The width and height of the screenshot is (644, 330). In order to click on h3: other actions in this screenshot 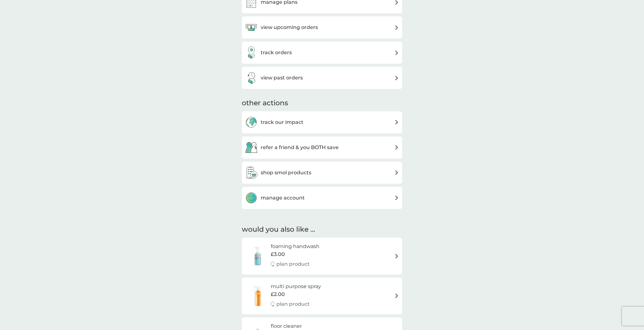, I will do `click(265, 103)`.